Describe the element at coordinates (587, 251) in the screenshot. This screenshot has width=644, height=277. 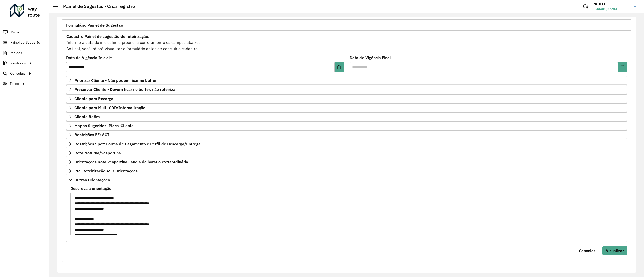
I see `button: Cancelar` at that location.